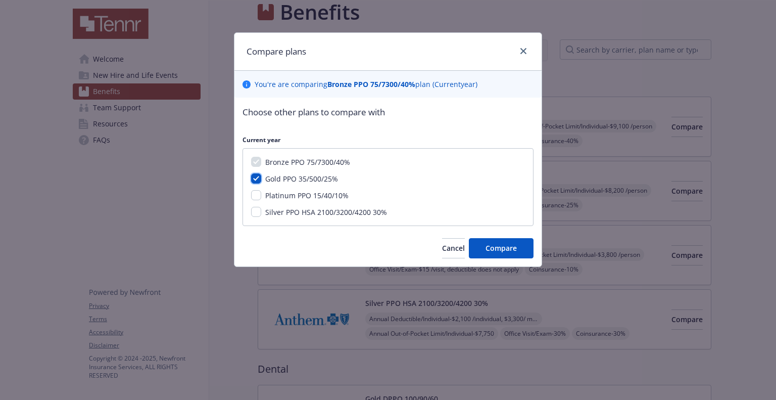 The image size is (776, 400). What do you see at coordinates (453, 248) in the screenshot?
I see `span: Cancel` at bounding box center [453, 248].